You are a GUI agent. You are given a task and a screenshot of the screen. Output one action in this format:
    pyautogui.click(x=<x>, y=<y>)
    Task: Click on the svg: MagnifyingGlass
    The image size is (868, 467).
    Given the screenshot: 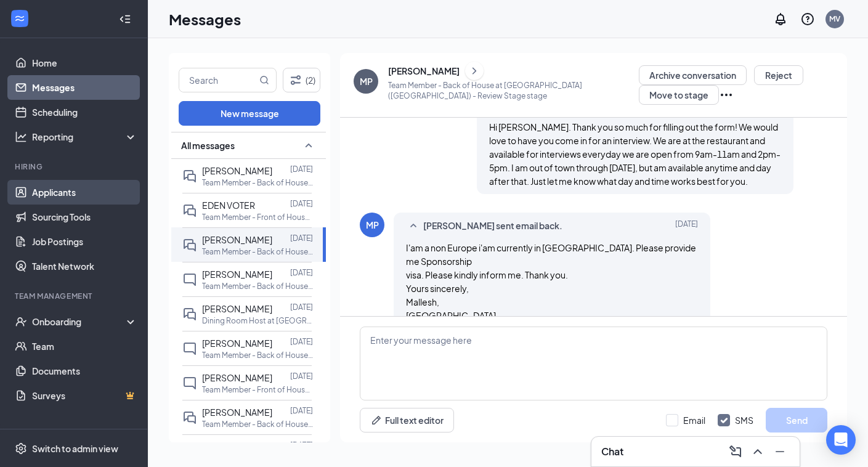 What is the action you would take?
    pyautogui.click(x=264, y=80)
    